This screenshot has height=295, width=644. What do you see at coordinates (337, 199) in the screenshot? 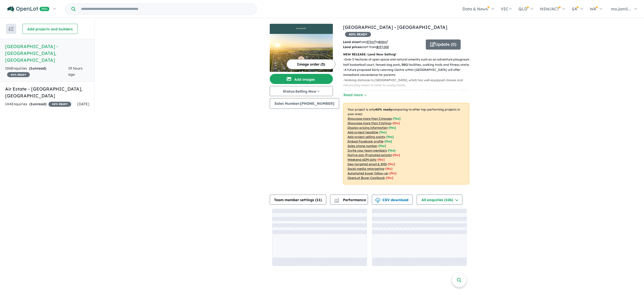
I see `img: line-chart.svg` at bounding box center [337, 199].